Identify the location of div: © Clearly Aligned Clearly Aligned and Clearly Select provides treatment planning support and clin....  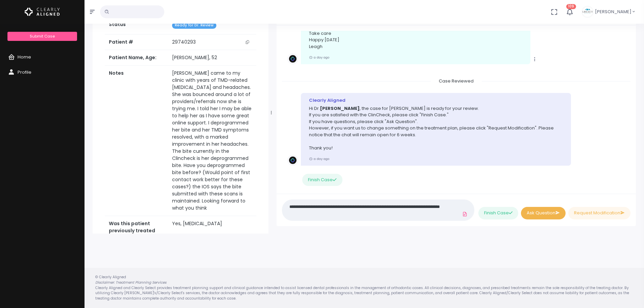
(364, 287).